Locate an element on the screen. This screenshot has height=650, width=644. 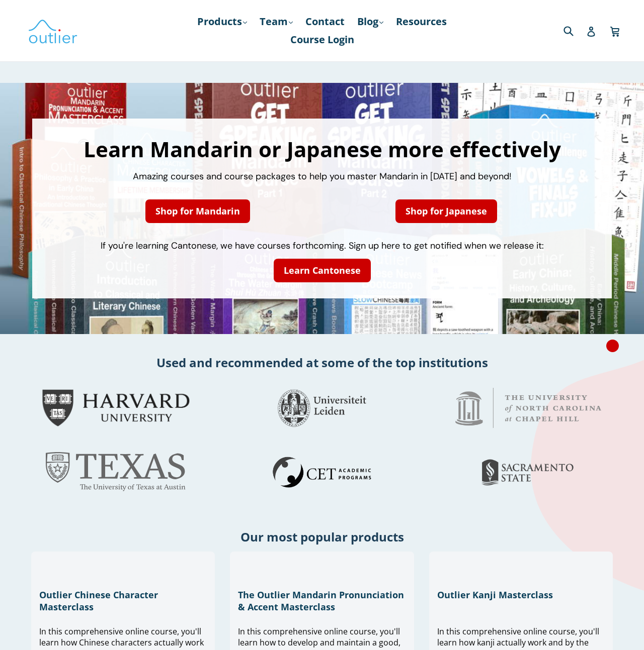
a: Learn Cantonese is located at coordinates (322, 270).